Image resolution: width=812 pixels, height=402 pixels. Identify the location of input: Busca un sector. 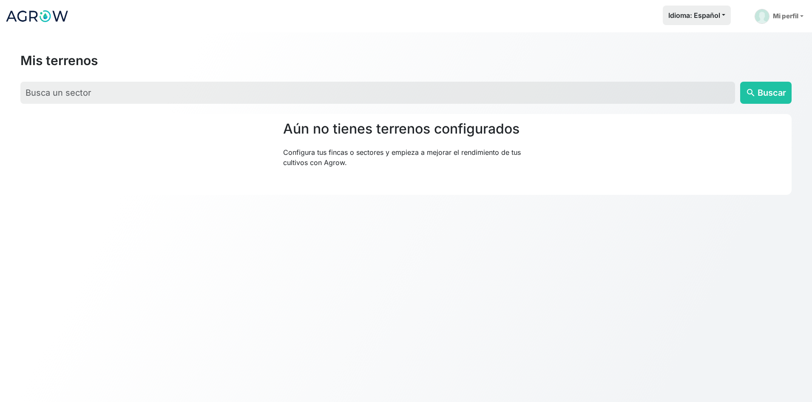
(377, 93).